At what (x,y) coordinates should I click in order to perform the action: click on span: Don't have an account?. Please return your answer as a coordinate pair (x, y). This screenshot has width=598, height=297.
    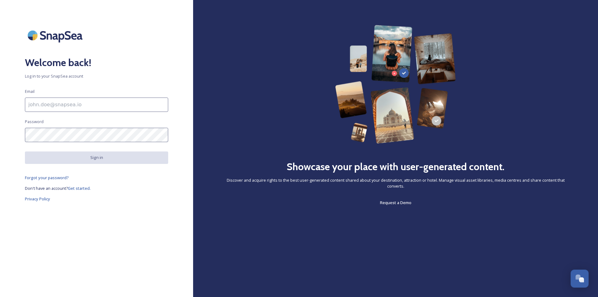
    Looking at the image, I should click on (46, 188).